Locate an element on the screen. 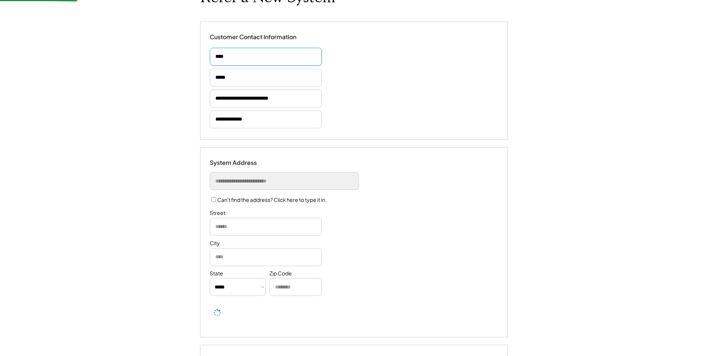 Image resolution: width=708 pixels, height=356 pixels. div: State is located at coordinates (216, 273).